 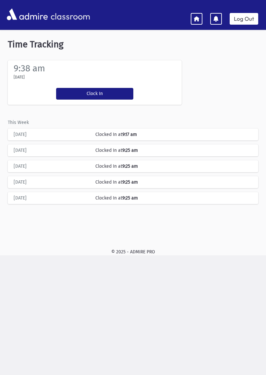 I want to click on label: 9:38 am, so click(x=29, y=68).